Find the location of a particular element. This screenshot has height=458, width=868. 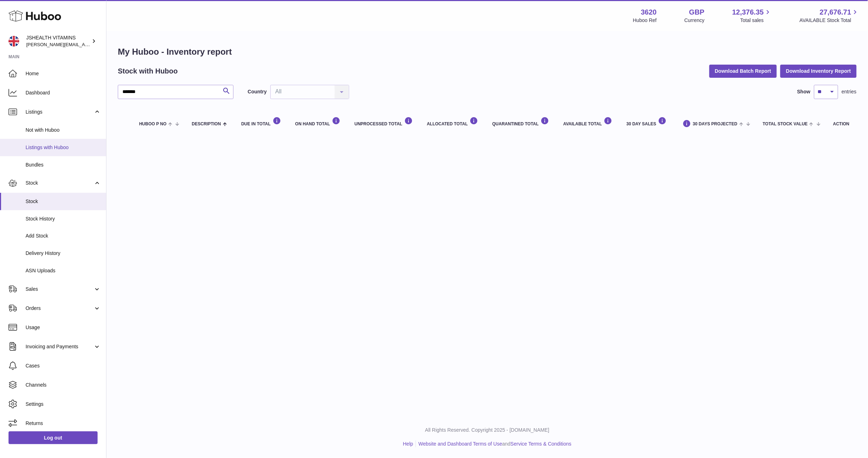

strong: GBP is located at coordinates (697, 12).